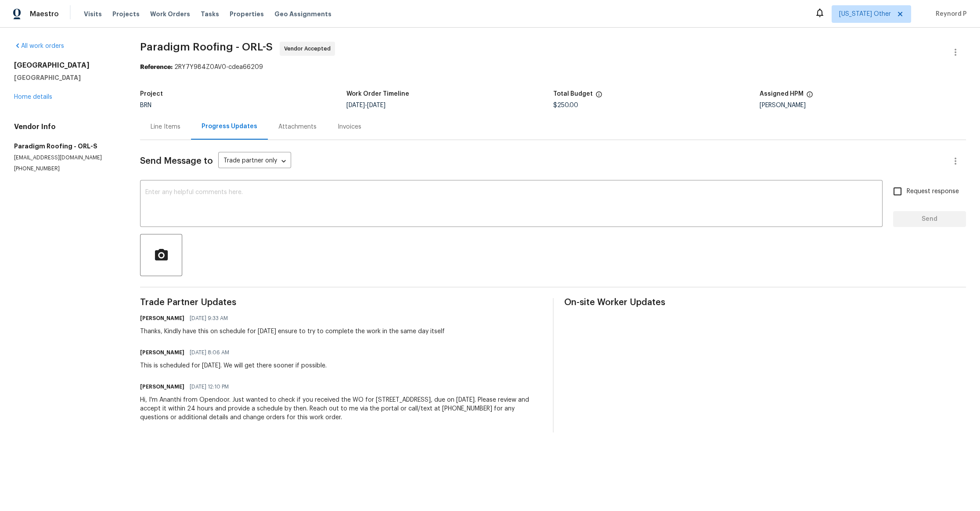 This screenshot has height=511, width=980. Describe the element at coordinates (298, 127) in the screenshot. I see `div: Attachments` at that location.